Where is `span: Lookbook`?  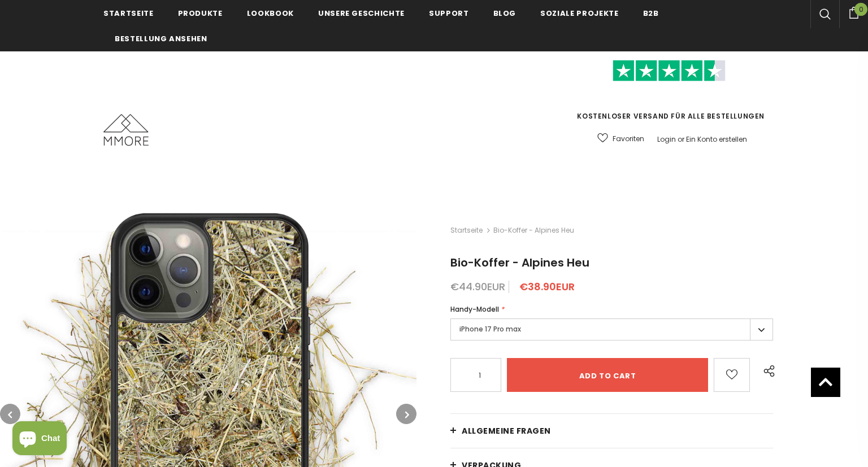 span: Lookbook is located at coordinates (270, 13).